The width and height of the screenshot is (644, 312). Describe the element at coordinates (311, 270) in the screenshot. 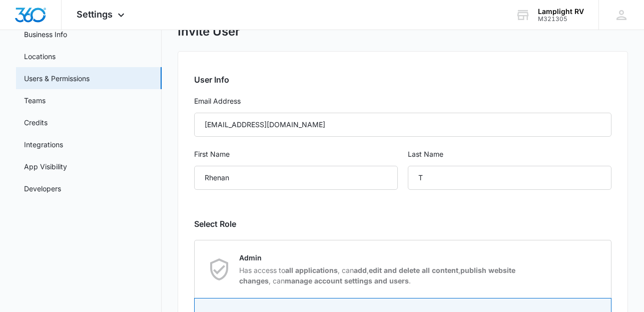

I see `strong: all applications` at that location.